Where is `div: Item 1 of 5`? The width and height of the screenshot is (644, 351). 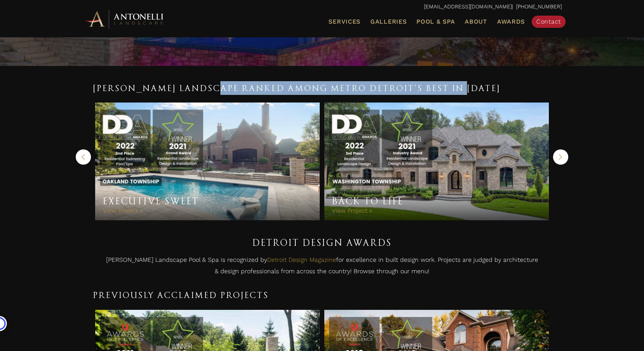
div: Item 1 of 5 is located at coordinates (207, 161).